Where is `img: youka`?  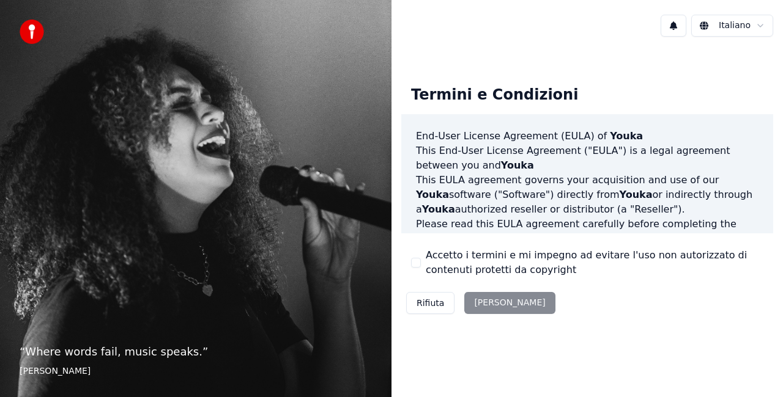 img: youka is located at coordinates (32, 32).